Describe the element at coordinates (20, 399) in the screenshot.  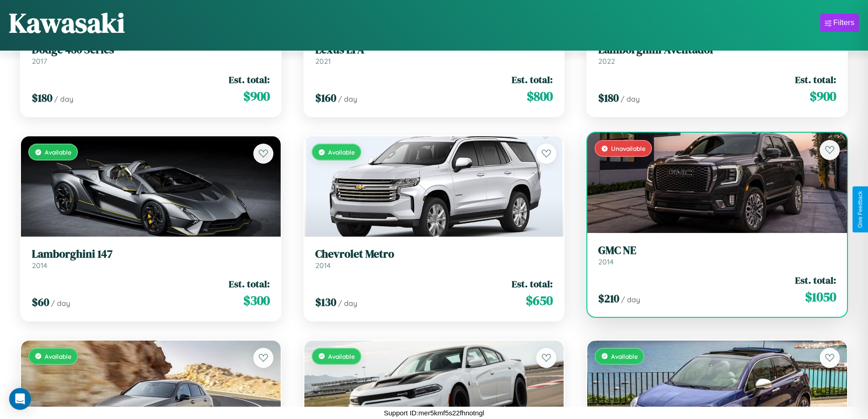
I see `div: Open Intercom Messenger` at that location.